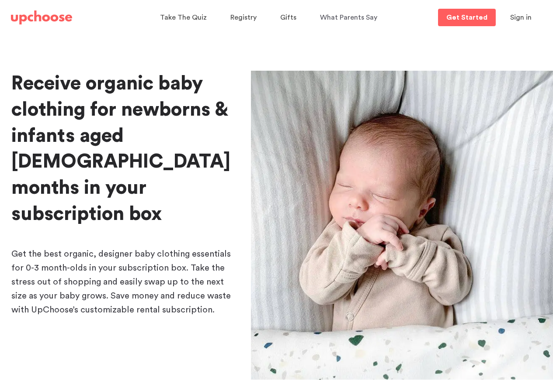 The image size is (553, 381). What do you see at coordinates (289, 17) in the screenshot?
I see `a: Gifts` at bounding box center [289, 17].